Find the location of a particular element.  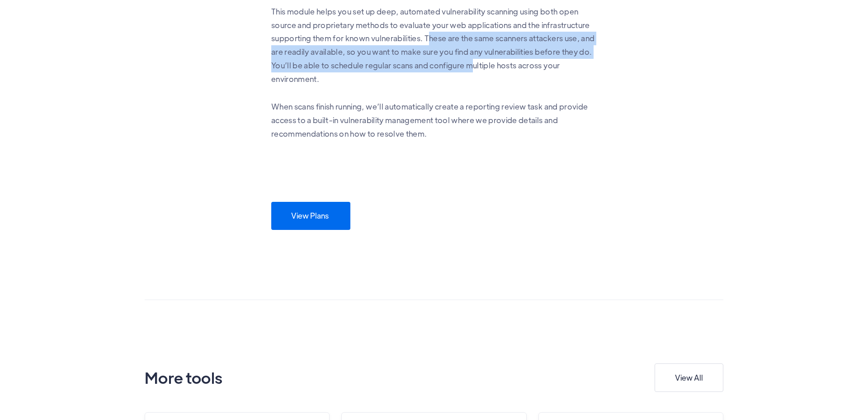

p: This module helps you set up deep, automated vulnerability scanning using both open source and pr... is located at coordinates (434, 45).